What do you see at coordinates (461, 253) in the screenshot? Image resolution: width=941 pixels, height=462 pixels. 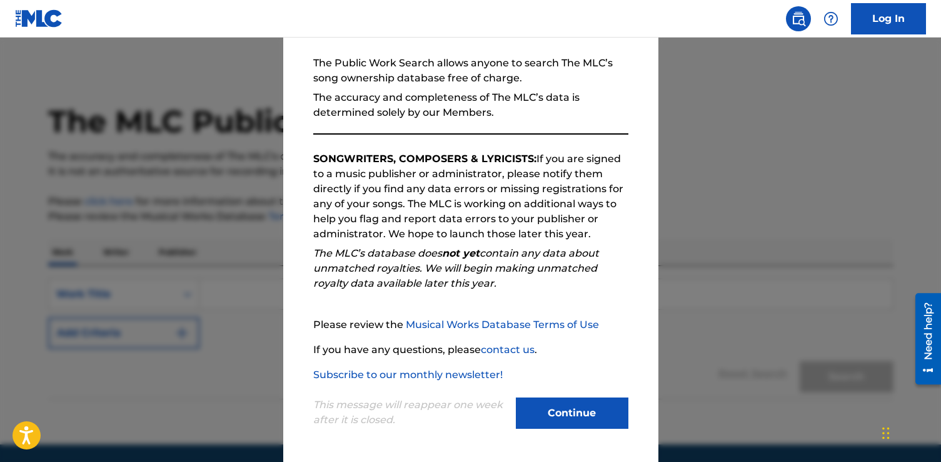 I see `strong: not yet` at bounding box center [461, 253].